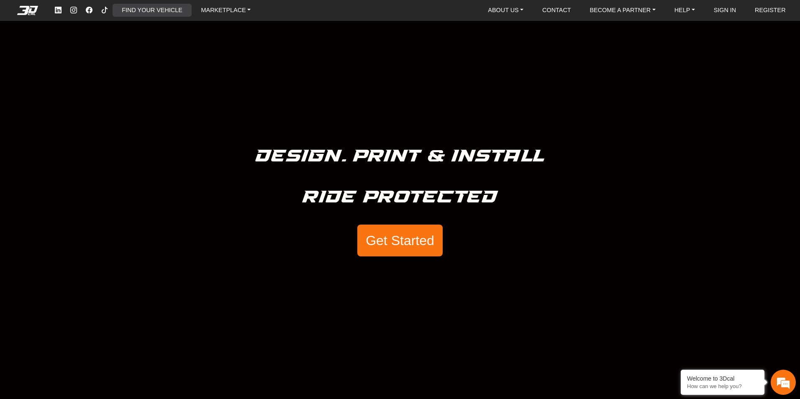 Image resolution: width=800 pixels, height=399 pixels. I want to click on div: Minimize live chat window, so click(147, 14).